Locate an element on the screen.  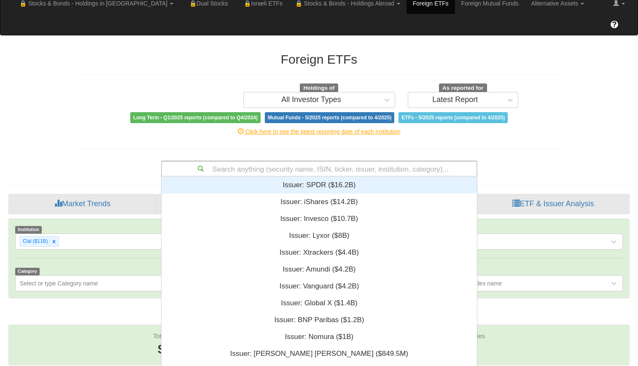
div: Select or type Category name is located at coordinates (59, 283).